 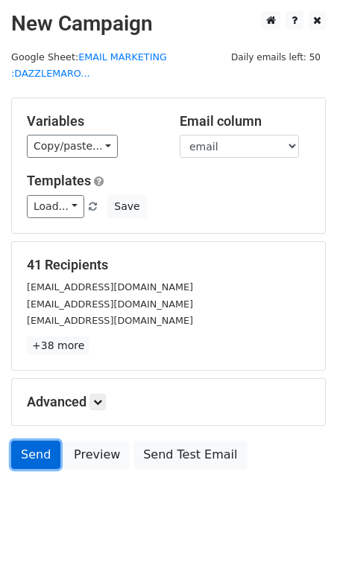 I want to click on a: Copy/paste..., so click(x=72, y=146).